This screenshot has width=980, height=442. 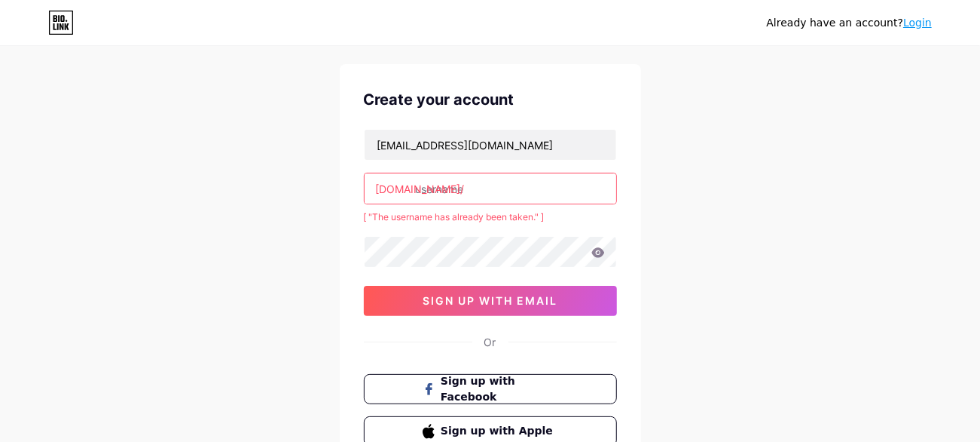 I want to click on span: sign up with email, so click(x=489, y=300).